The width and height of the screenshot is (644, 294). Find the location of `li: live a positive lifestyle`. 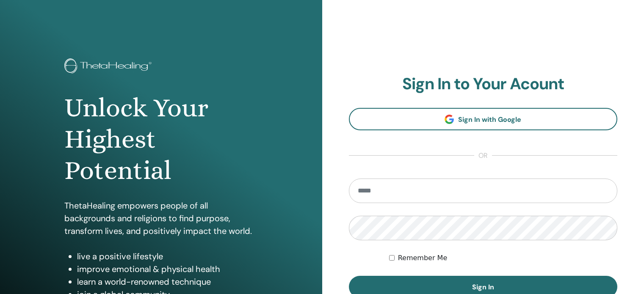

li: live a positive lifestyle is located at coordinates (167, 256).